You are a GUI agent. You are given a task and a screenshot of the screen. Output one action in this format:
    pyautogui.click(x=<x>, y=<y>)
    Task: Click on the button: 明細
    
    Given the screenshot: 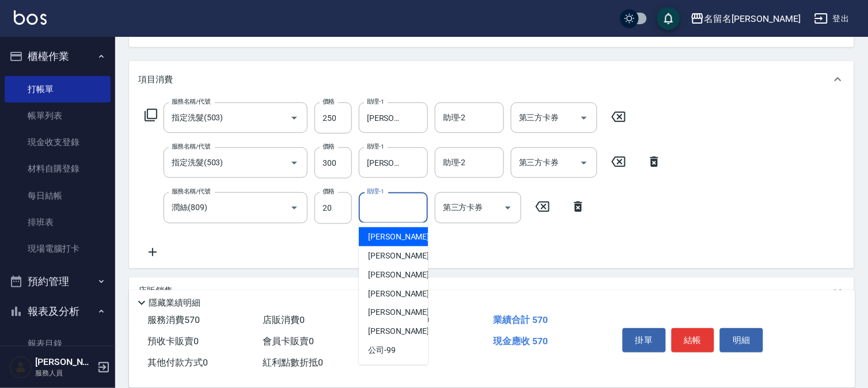 What is the action you would take?
    pyautogui.click(x=741, y=340)
    